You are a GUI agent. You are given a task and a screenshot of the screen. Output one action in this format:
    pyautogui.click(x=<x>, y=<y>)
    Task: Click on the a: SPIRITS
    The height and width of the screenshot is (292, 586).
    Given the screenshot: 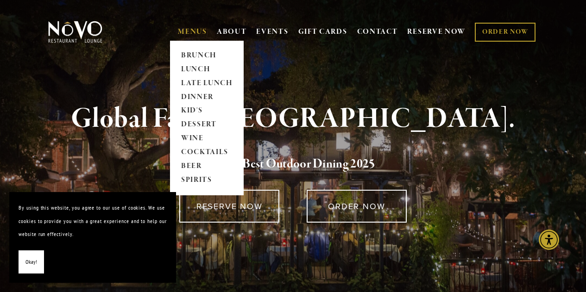 What is the action you would take?
    pyautogui.click(x=207, y=181)
    